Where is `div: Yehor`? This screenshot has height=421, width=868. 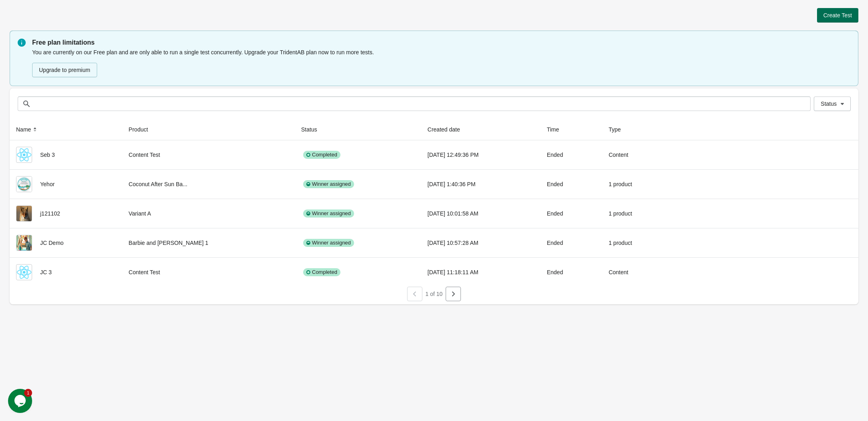 div: Yehor is located at coordinates (66, 184).